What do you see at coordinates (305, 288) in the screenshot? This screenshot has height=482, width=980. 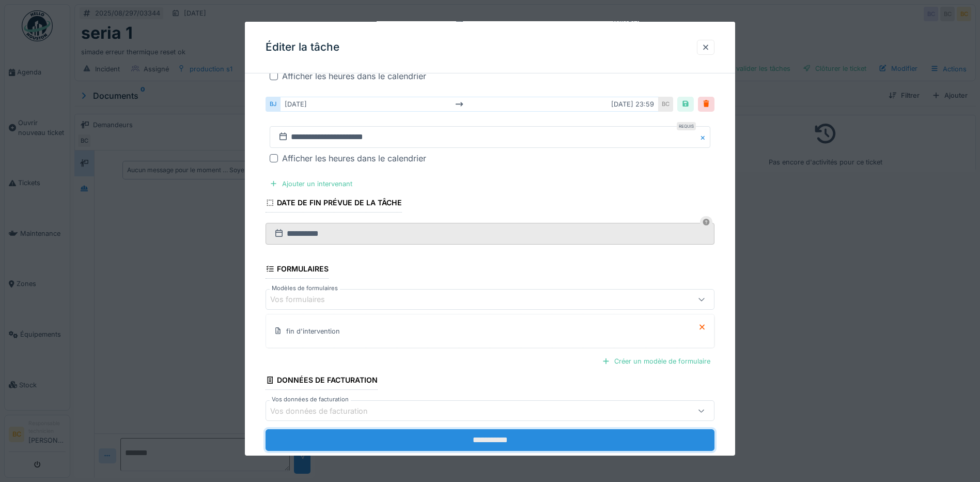 I see `label: Modèles de formulaires` at bounding box center [305, 288].